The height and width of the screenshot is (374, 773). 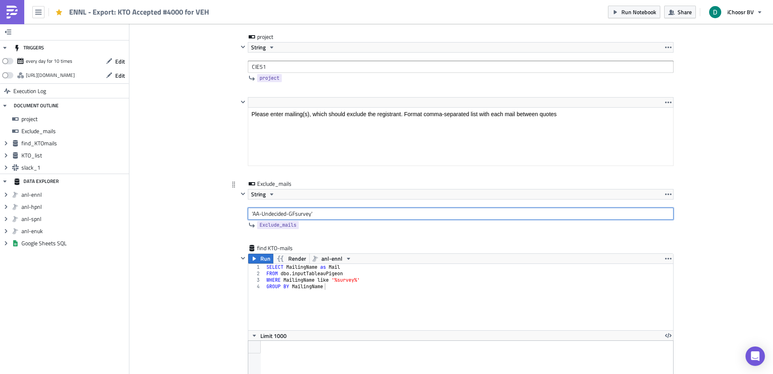 I want to click on span: Execution Log, so click(x=30, y=91).